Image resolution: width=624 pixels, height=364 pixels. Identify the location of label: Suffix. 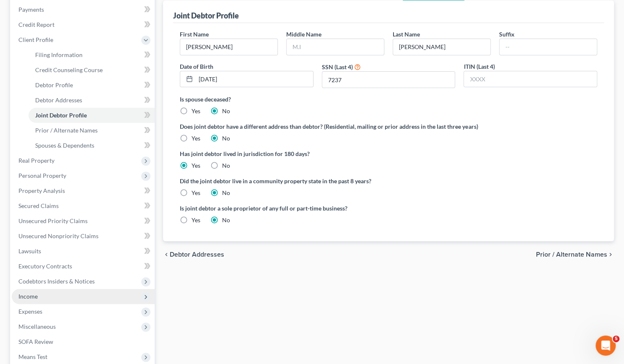
(507, 34).